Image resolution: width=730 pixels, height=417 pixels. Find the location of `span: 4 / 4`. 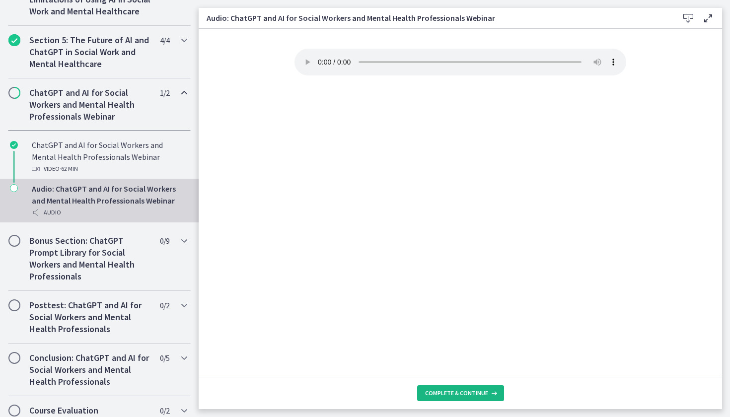

span: 4 / 4 is located at coordinates (164, 40).